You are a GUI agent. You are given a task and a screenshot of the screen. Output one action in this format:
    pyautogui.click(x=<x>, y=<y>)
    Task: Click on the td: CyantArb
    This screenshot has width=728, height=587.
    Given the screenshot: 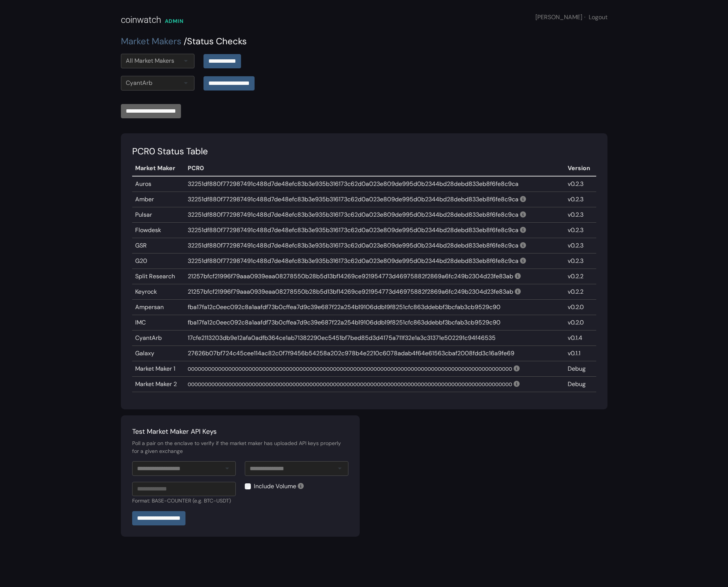 What is the action you would take?
    pyautogui.click(x=159, y=338)
    